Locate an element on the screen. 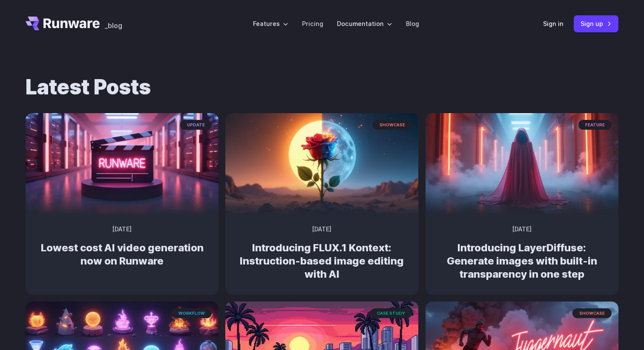  a: Pricing is located at coordinates (313, 23).